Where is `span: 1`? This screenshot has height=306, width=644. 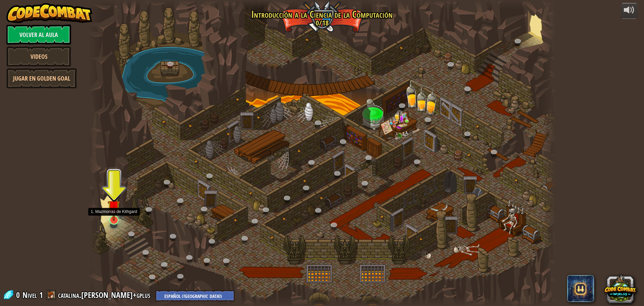 span: 1 is located at coordinates (41, 295).